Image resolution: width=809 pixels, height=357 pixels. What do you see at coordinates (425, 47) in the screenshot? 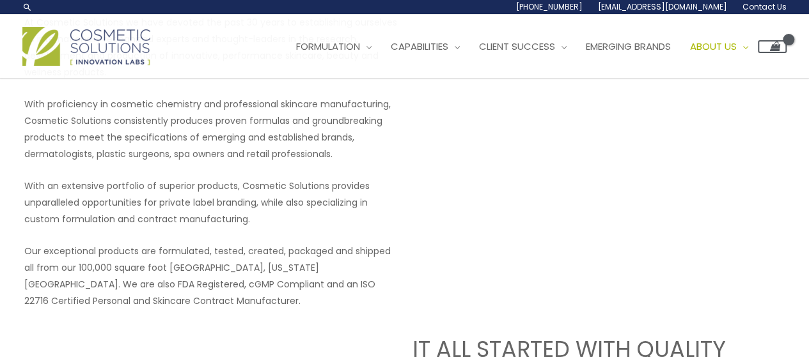
I see `a: Capabilities` at bounding box center [425, 47].